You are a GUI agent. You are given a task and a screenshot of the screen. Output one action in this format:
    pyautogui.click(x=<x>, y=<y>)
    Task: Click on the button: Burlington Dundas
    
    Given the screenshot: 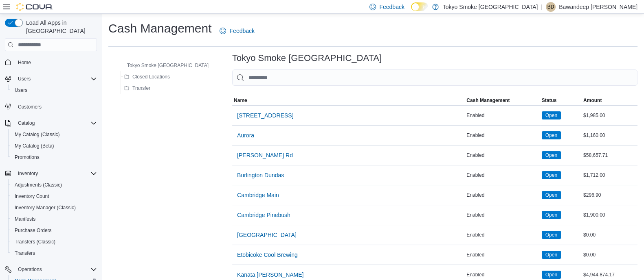 What is the action you would take?
    pyautogui.click(x=260, y=175)
    